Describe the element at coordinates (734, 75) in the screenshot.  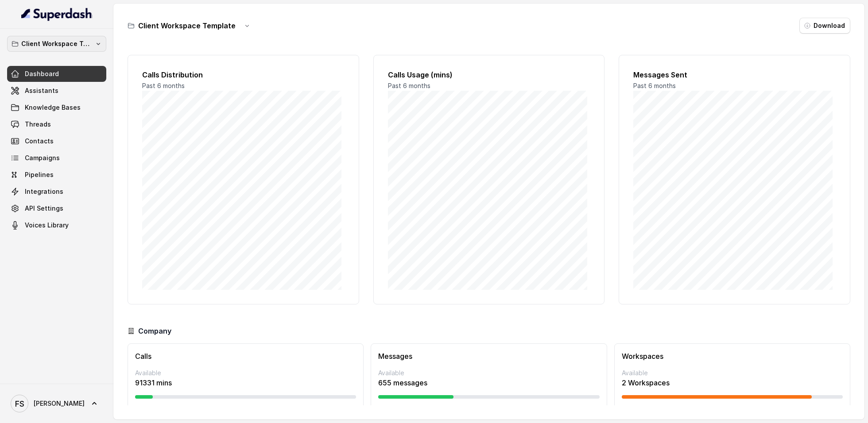
I see `h2: Messages Sent` at that location.